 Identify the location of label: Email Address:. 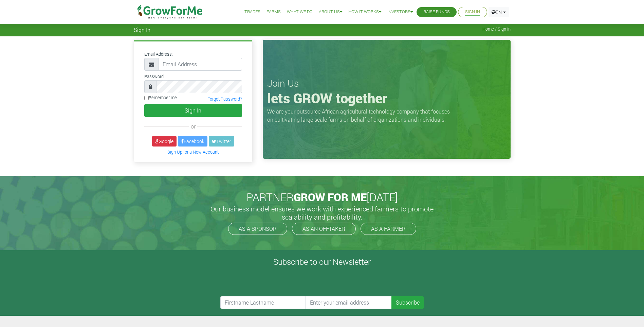
(159, 54).